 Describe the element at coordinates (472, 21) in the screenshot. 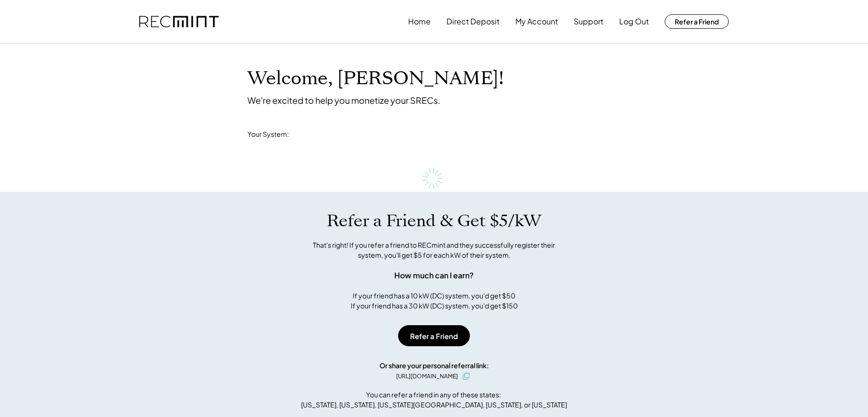

I see `button: Direct Deposit` at that location.